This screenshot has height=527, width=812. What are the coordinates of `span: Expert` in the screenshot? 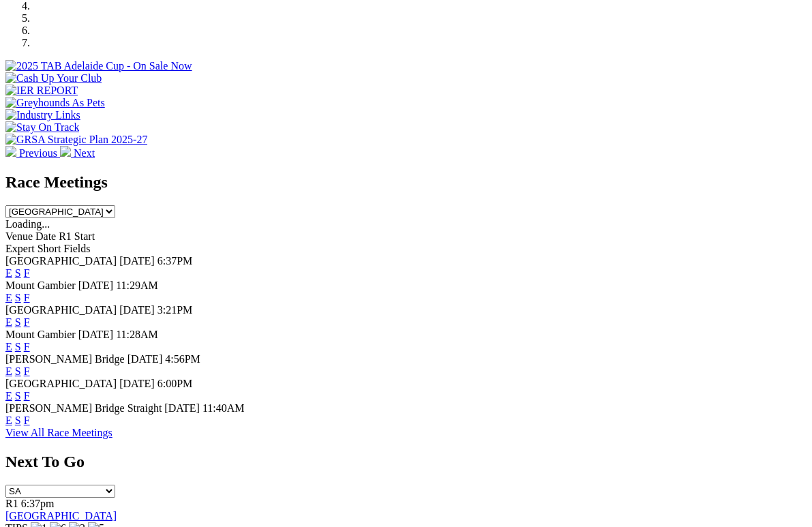 It's located at (20, 248).